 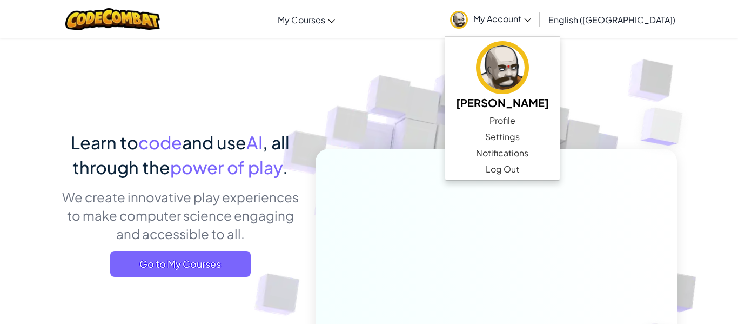 What do you see at coordinates (112, 19) in the screenshot?
I see `img: CodeCombat logo` at bounding box center [112, 19].